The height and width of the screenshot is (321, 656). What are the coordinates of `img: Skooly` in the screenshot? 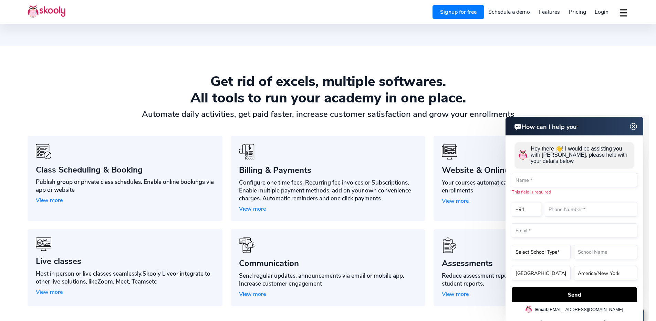 It's located at (46, 11).